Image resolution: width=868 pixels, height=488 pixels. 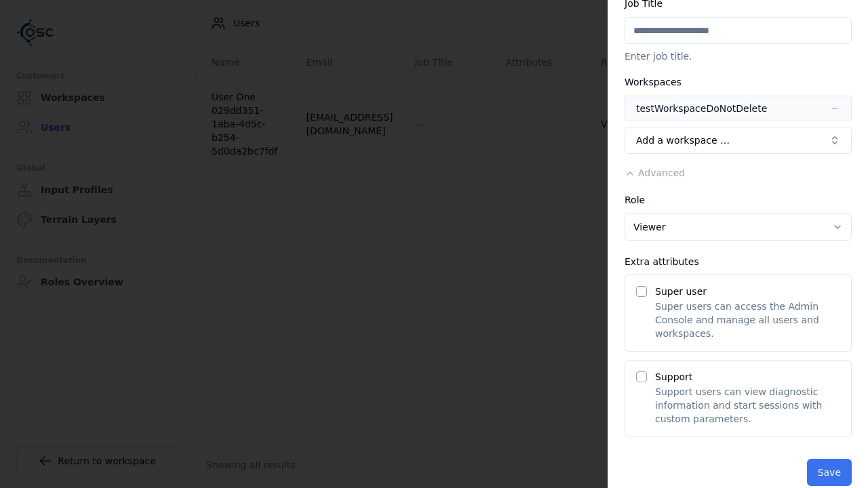 I want to click on label: Support, so click(x=673, y=377).